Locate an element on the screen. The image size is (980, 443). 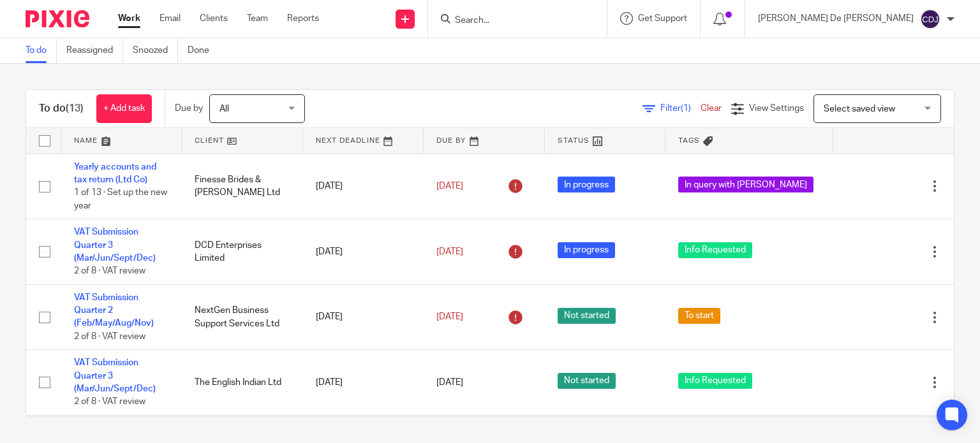
span: All is located at coordinates (224, 109).